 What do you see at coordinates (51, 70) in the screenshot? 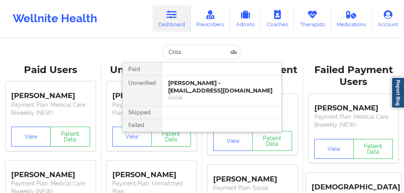
I see `div: Paid Users` at bounding box center [51, 70].